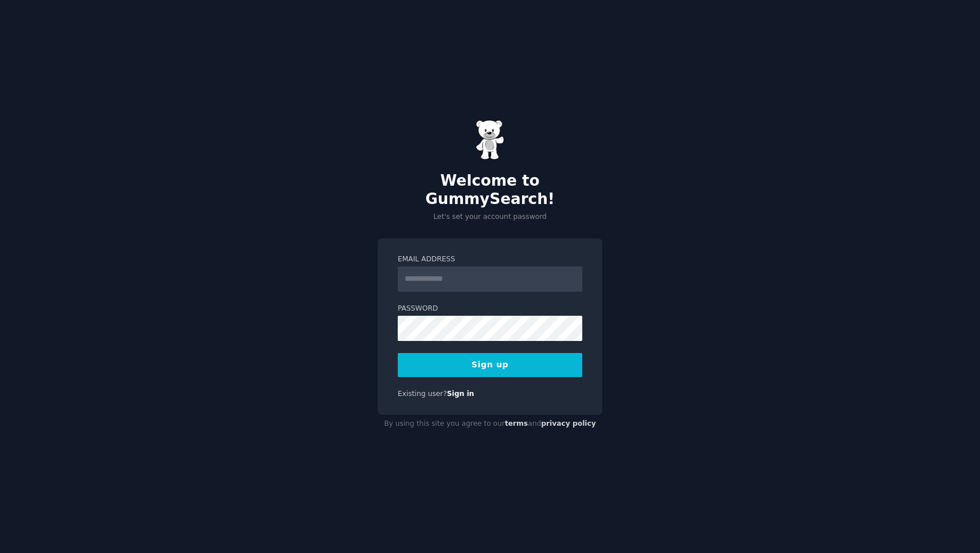 This screenshot has height=553, width=980. What do you see at coordinates (516, 423) in the screenshot?
I see `a: terms` at bounding box center [516, 423].